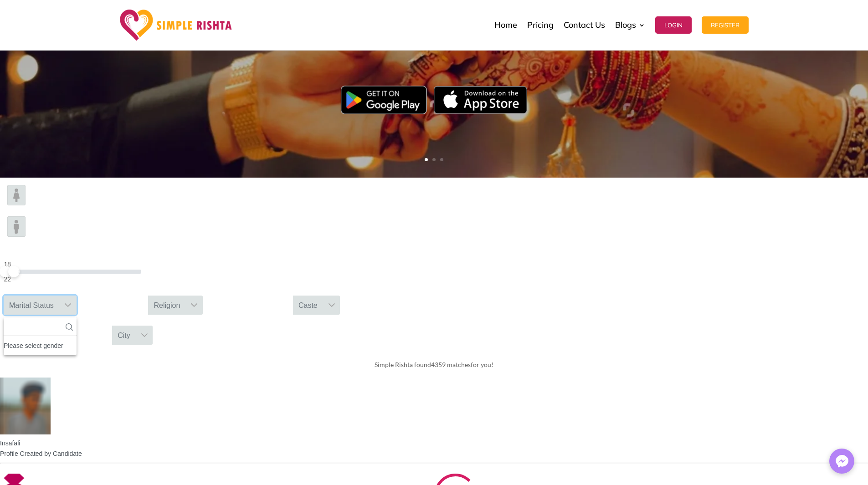 This screenshot has width=868, height=485. Describe the element at coordinates (506, 25) in the screenshot. I see `a: Home` at that location.